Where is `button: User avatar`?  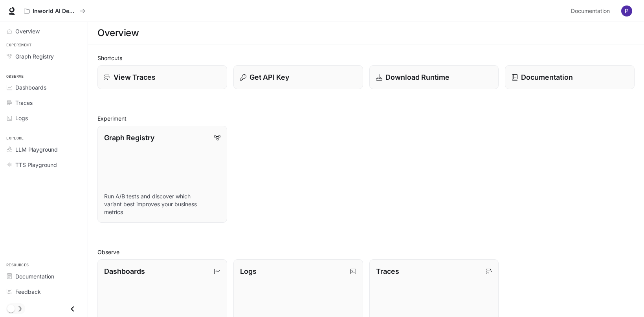
button: User avatar is located at coordinates (627, 11).